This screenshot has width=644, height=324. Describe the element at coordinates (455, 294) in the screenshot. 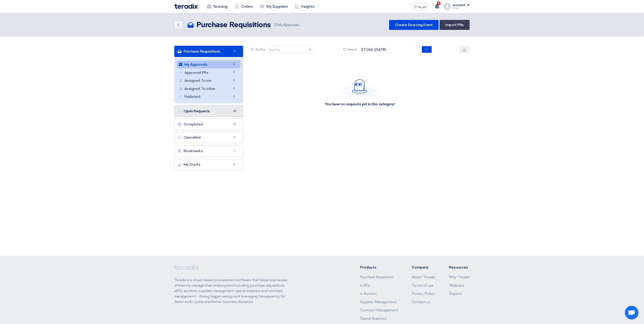

I see `a: Support` at that location.